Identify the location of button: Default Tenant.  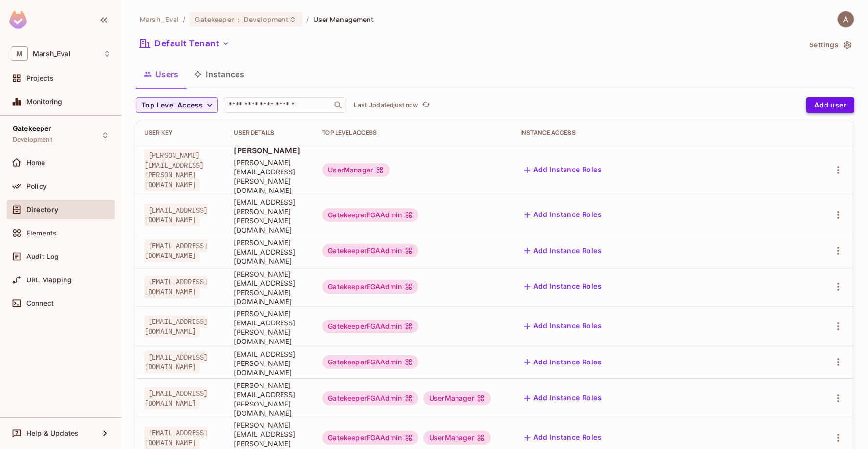
(185, 44).